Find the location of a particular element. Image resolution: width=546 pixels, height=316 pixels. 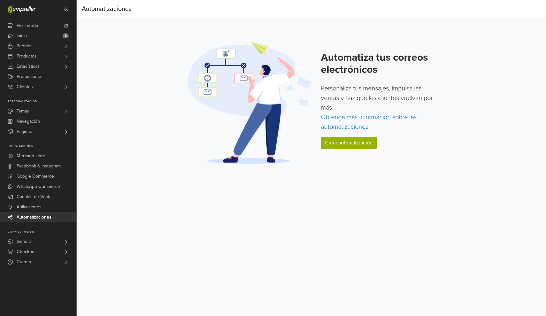

p: Configuración is located at coordinates (42, 232).